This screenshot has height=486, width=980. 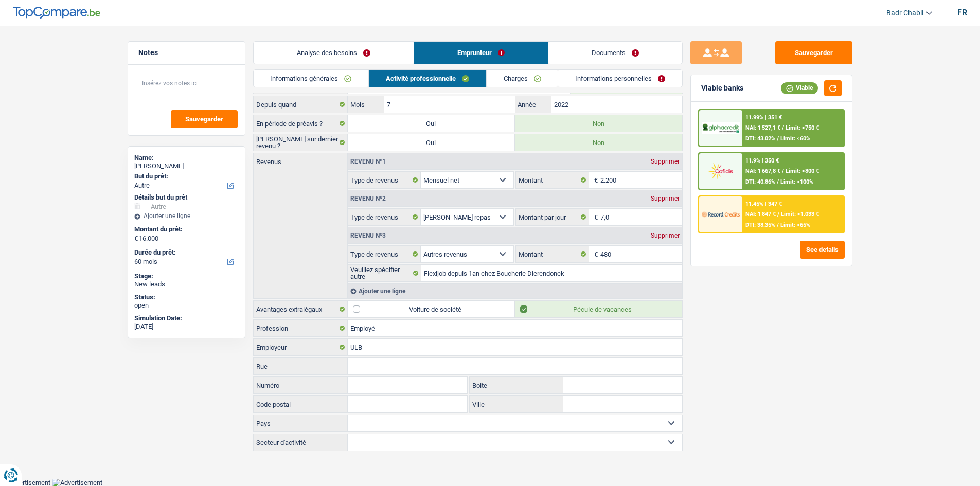 What do you see at coordinates (186, 197) in the screenshot?
I see `div: Détails but du prêt` at bounding box center [186, 197].